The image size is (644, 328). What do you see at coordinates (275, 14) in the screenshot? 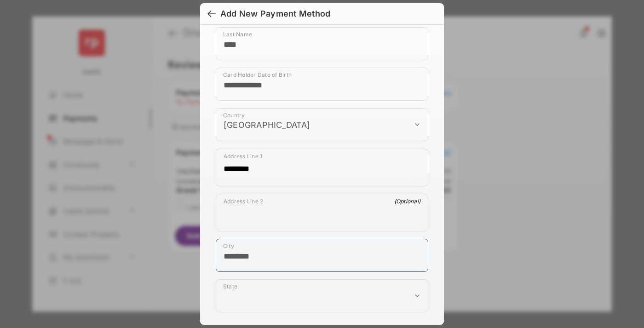
I see `div: Add New Payment Method` at bounding box center [275, 14].